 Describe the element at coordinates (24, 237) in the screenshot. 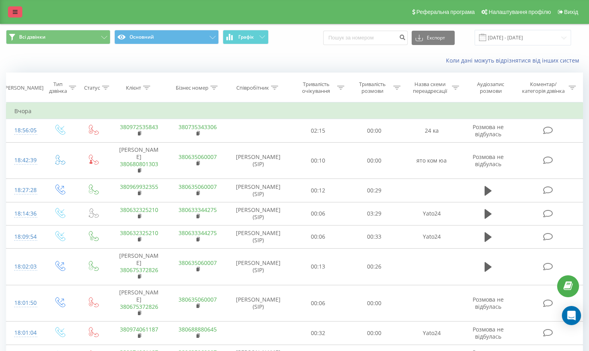

I see `div: 18:09:54` at that location.